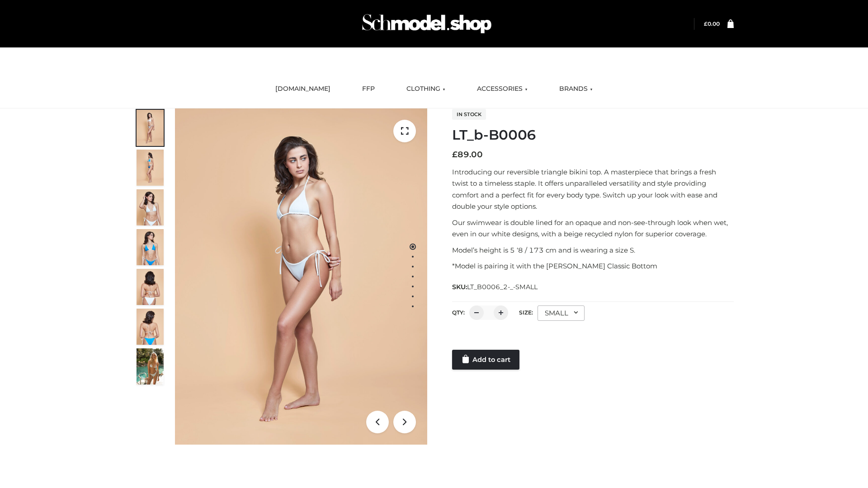 Image resolution: width=868 pixels, height=488 pixels. I want to click on bdi: 89.00, so click(468, 154).